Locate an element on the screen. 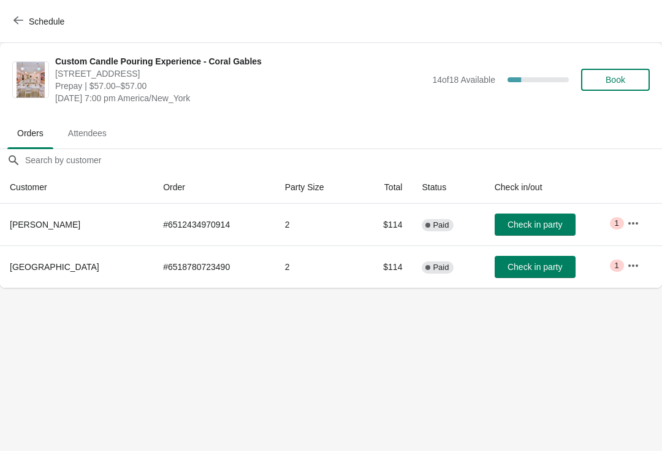  th: Total is located at coordinates (385, 187).